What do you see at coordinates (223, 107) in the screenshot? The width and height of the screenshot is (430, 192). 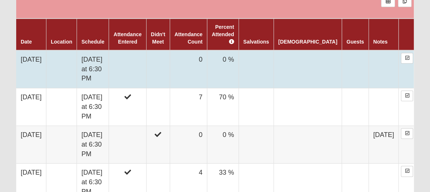 I see `td: 70 %` at bounding box center [223, 107].